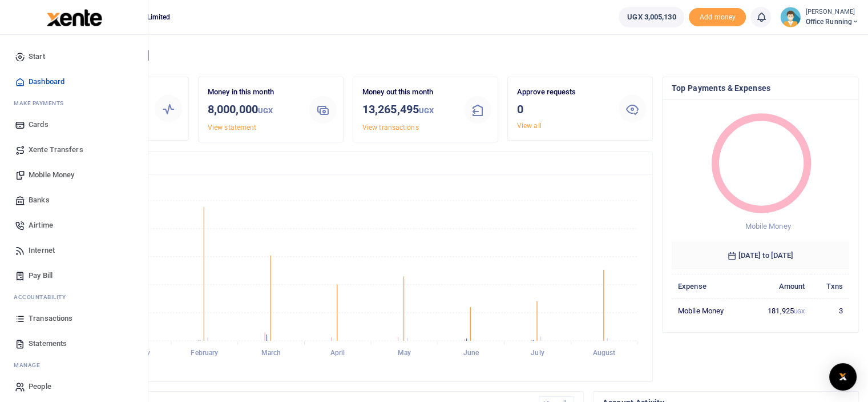 Image resolution: width=868 pixels, height=402 pixels. I want to click on h3: 8,000,000, so click(254, 110).